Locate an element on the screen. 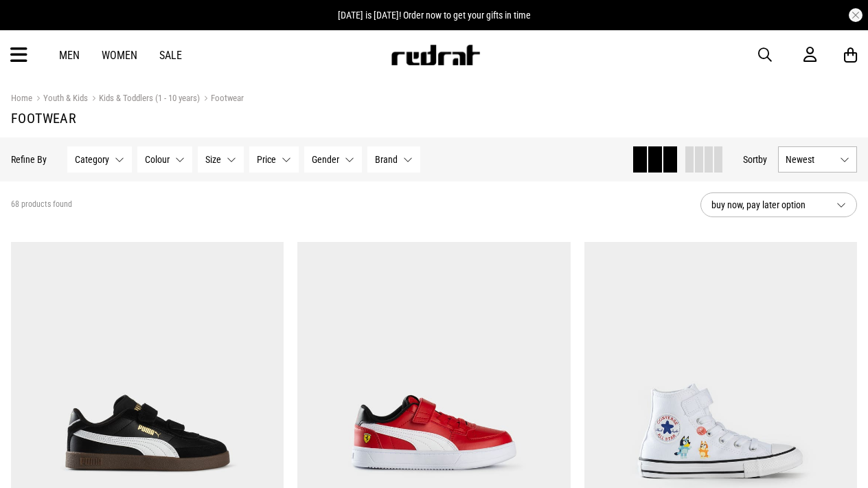 The height and width of the screenshot is (488, 868). button: Sortby is located at coordinates (754, 160).